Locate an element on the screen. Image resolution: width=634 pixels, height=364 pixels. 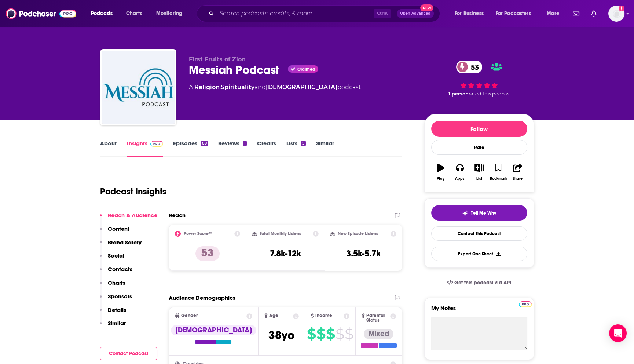
h3: 7.8k-12k is located at coordinates (286, 253).